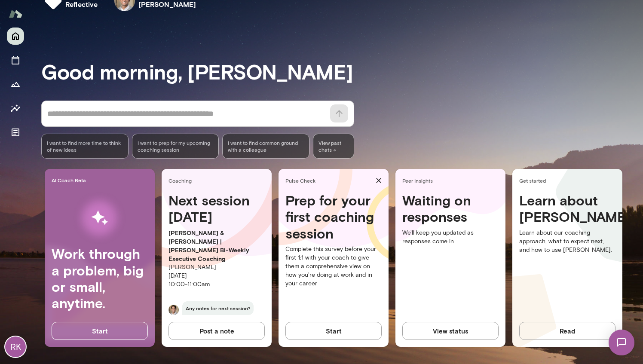 This screenshot has width=643, height=364. Describe the element at coordinates (452, 181) in the screenshot. I see `span: Peer Insights` at that location.